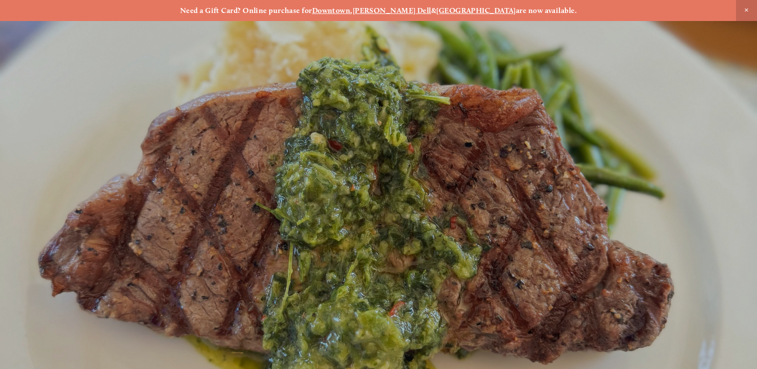  What do you see at coordinates (246, 11) in the screenshot?
I see `strong: Need a Gift Card? Online purchase for` at bounding box center [246, 11].